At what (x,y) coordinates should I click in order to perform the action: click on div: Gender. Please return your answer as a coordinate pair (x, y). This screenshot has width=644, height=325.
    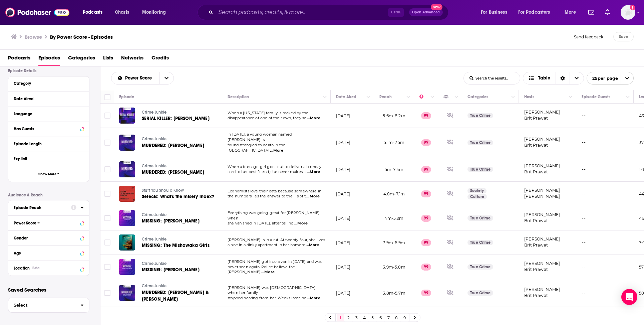
    Looking at the image, I should click on (46, 238).